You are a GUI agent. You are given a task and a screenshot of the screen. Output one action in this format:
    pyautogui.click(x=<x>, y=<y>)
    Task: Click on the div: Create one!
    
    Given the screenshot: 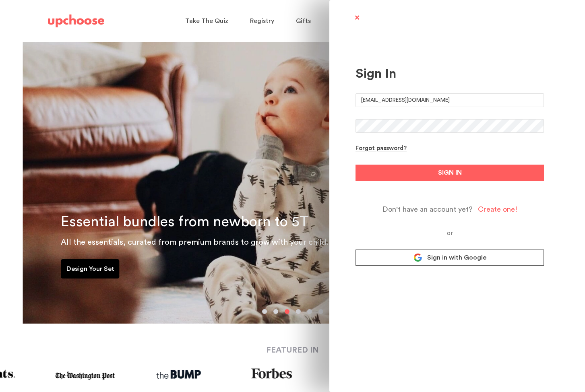 What is the action you would take?
    pyautogui.click(x=497, y=210)
    